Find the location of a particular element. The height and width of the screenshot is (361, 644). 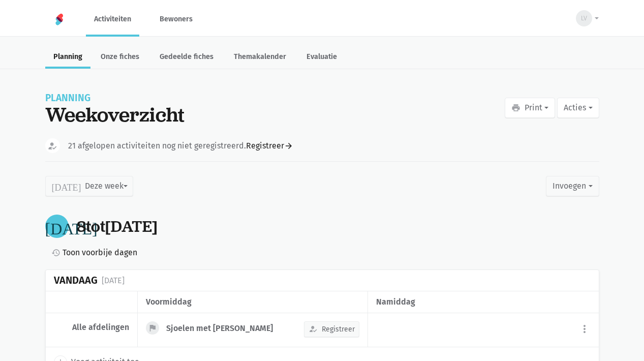

button: Registreer is located at coordinates (331, 329).